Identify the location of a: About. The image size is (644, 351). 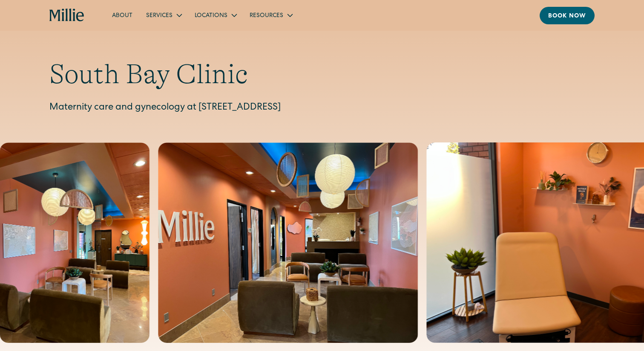
(122, 15).